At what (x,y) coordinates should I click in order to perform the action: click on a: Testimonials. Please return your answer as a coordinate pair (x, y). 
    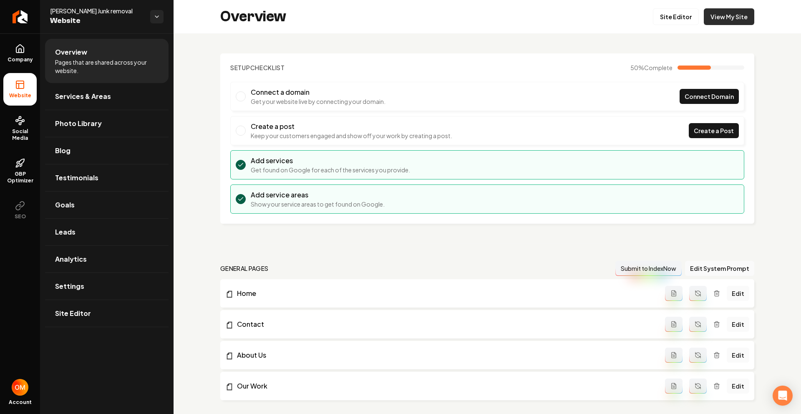
    Looking at the image, I should click on (107, 178).